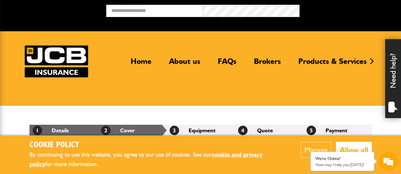 The image size is (401, 174). I want to click on span: 4, so click(243, 131).